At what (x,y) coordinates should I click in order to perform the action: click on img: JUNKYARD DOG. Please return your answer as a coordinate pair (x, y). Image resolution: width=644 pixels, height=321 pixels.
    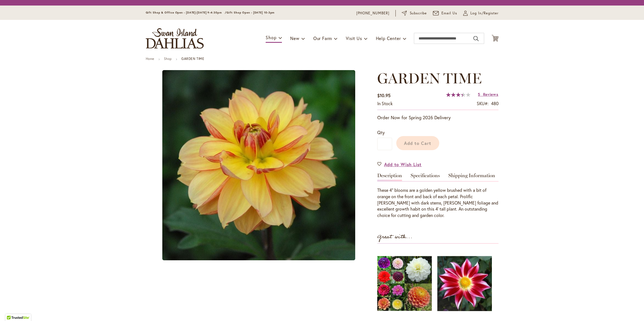
    Looking at the image, I should click on (464, 283).